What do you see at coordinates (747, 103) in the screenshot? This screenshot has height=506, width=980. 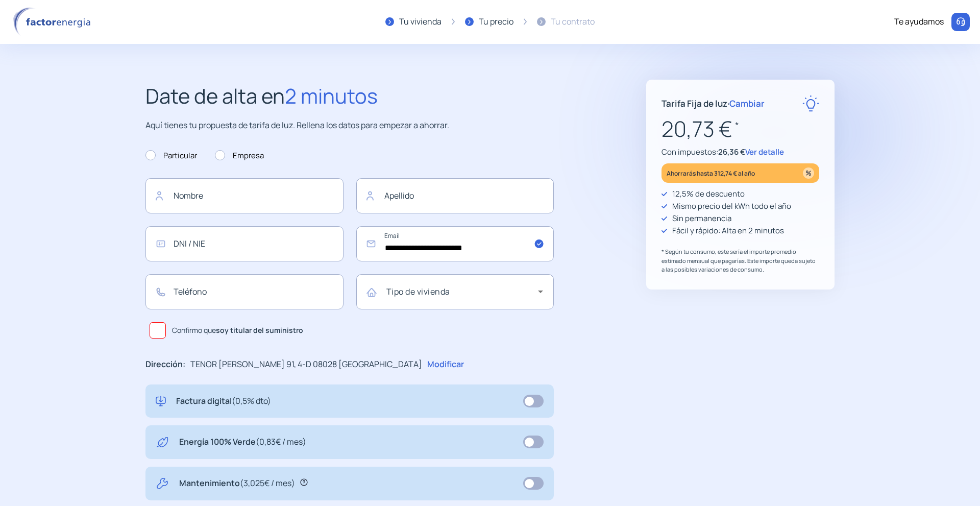 I see `span: Cambiar` at bounding box center [747, 103].